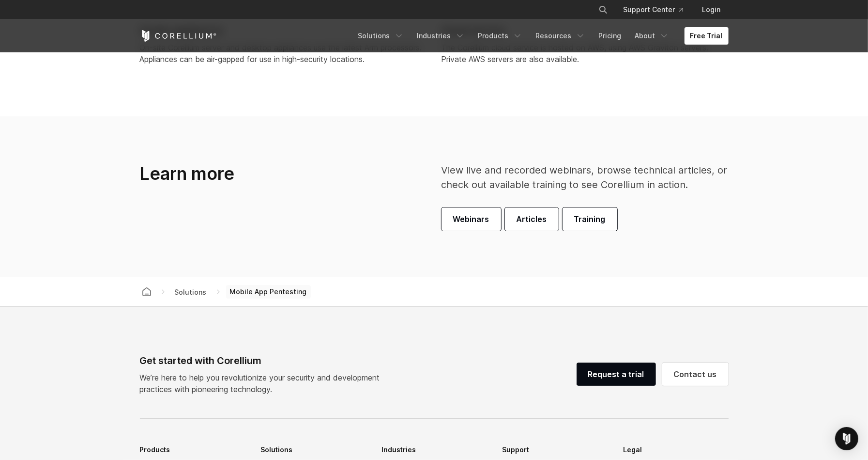 The height and width of the screenshot is (460, 868). What do you see at coordinates (610, 36) in the screenshot?
I see `a: Pricing` at bounding box center [610, 36].